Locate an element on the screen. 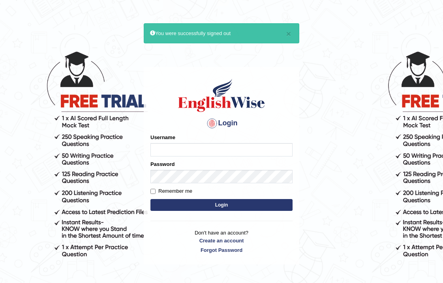 This screenshot has height=283, width=443. div: You were successfully signed out is located at coordinates (221, 33).